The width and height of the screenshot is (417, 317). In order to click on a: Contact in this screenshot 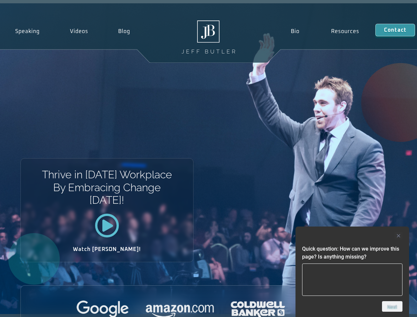, I will do `click(395, 30)`.